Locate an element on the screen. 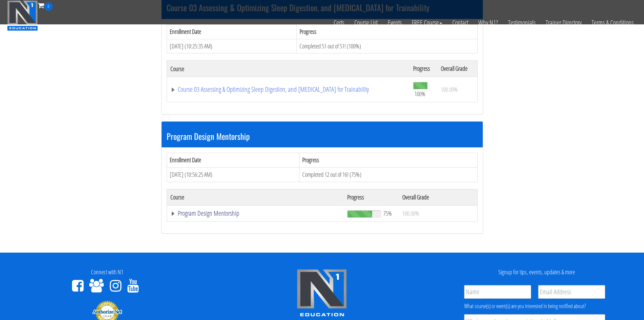  div: What course(s) or event(s) are you interested in being notified about? is located at coordinates (534, 306).